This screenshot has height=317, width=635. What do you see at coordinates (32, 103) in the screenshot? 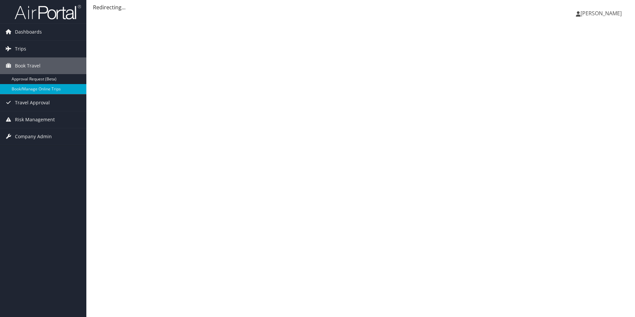
I see `span: Travel Approval` at bounding box center [32, 103].